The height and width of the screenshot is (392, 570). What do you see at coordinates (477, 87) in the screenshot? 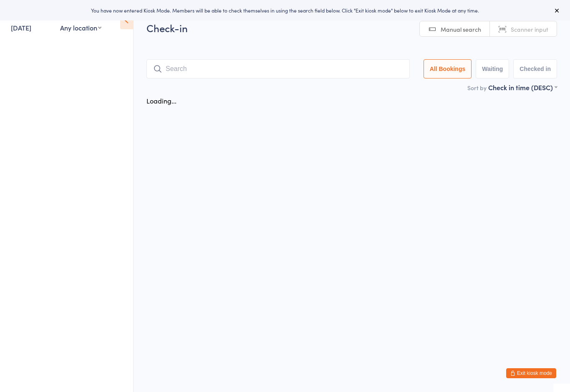
I see `label: Sort by` at bounding box center [477, 87].